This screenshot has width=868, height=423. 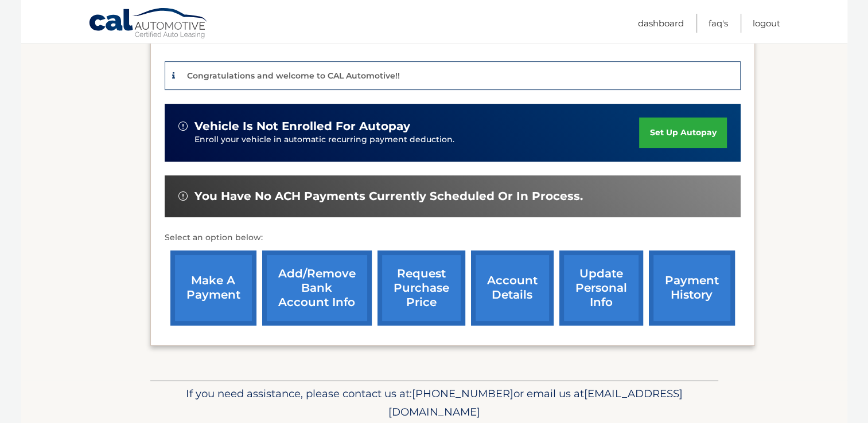 I want to click on a: update personal info, so click(x=601, y=287).